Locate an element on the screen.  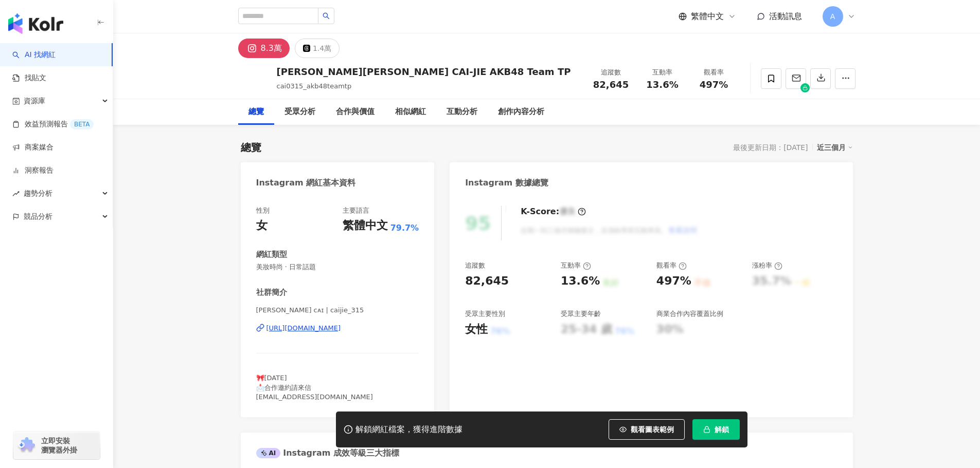
span: 解鎖 is located at coordinates (722, 430).